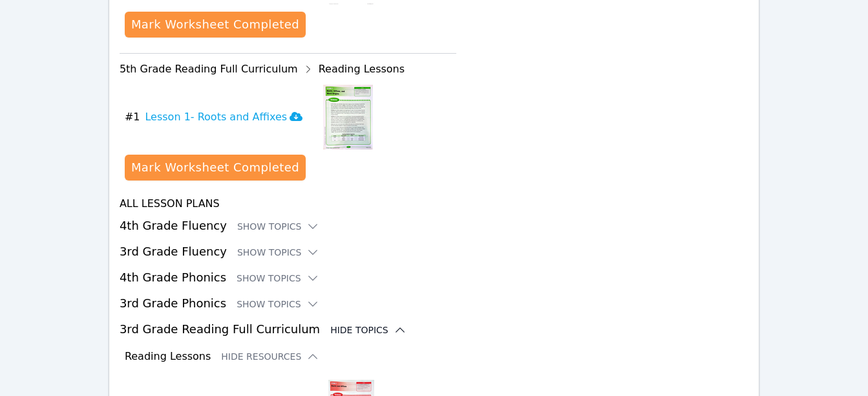 The height and width of the screenshot is (396, 868). What do you see at coordinates (167, 356) in the screenshot?
I see `h3: Reading Lessons` at bounding box center [167, 356].